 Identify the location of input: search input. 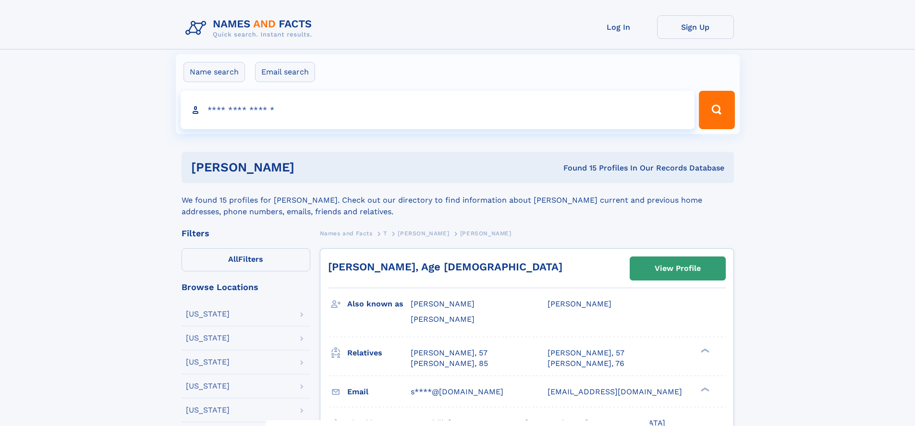
(437, 110).